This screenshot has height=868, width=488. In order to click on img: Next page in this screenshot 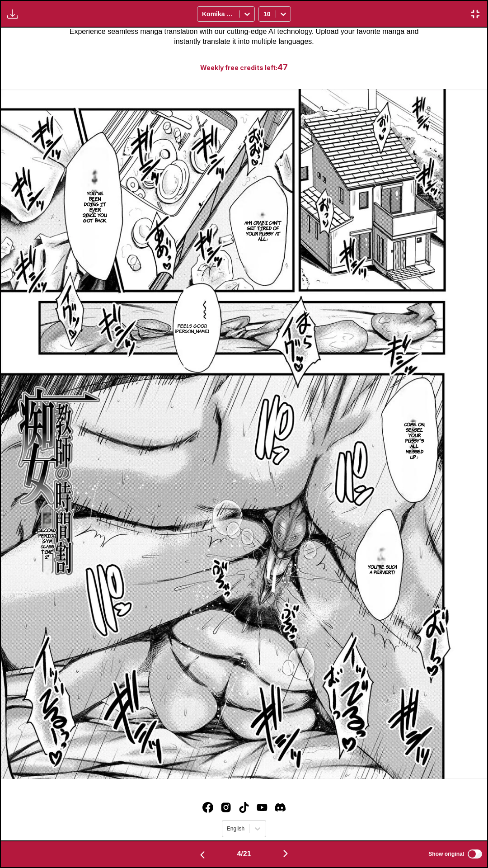, I will do `click(286, 854)`.